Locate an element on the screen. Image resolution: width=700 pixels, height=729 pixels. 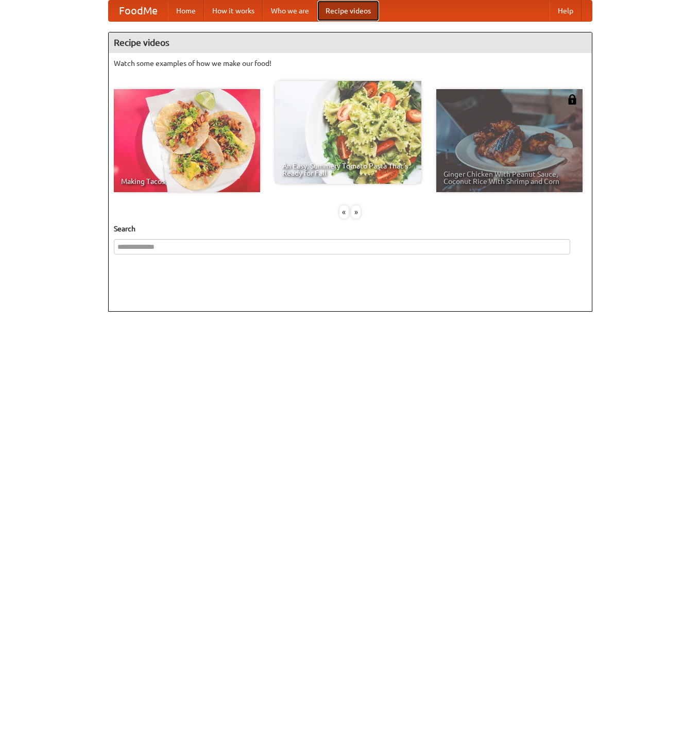
a: Help is located at coordinates (566, 10).